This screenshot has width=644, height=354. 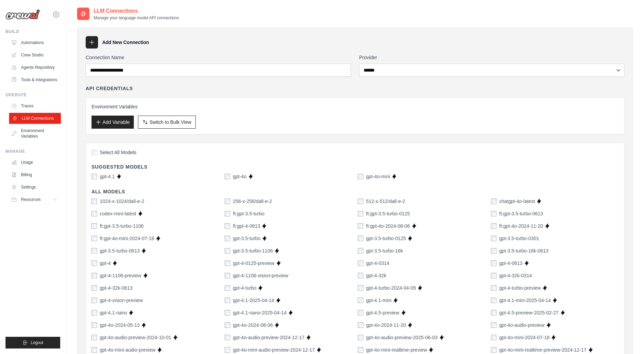 What do you see at coordinates (118, 152) in the screenshot?
I see `span: Select All Models` at bounding box center [118, 152].